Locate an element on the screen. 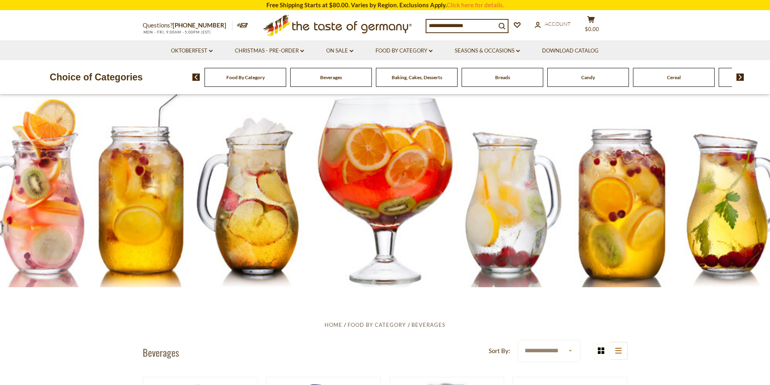 Image resolution: width=770 pixels, height=385 pixels. a: Oktoberfest is located at coordinates (192, 51).